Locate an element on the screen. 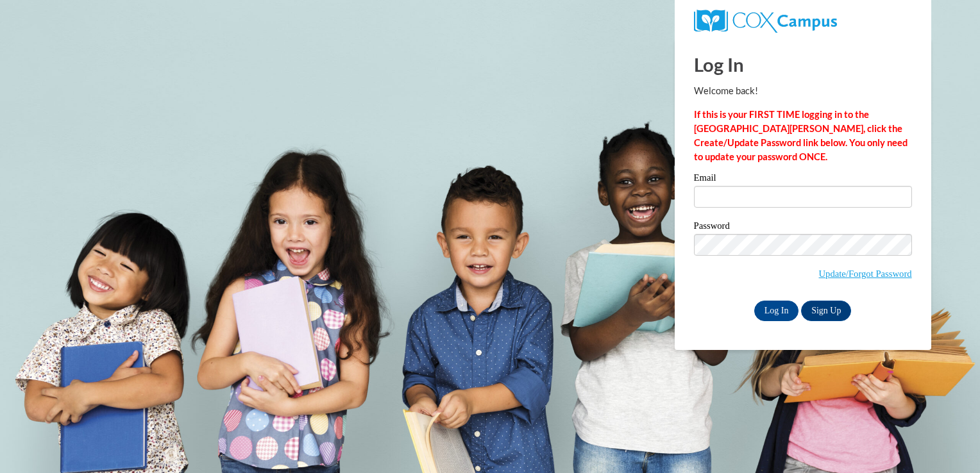 This screenshot has height=473, width=980. label: Email is located at coordinates (803, 180).